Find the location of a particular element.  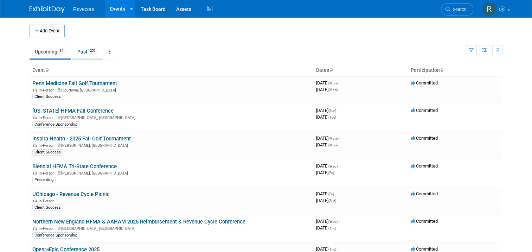

a: Inspira Health - 2025 Fall Golf Tournament is located at coordinates (82, 139).